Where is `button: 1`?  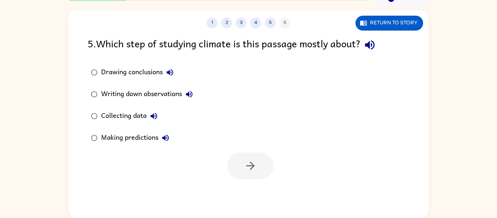
button: 1 is located at coordinates (212, 23).